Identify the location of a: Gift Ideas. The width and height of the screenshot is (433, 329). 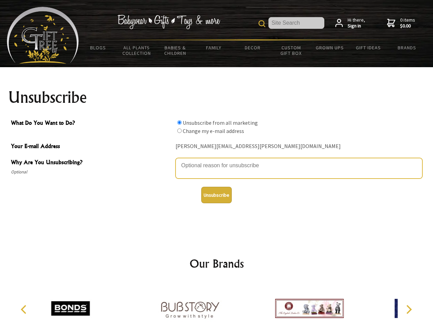
(368, 48).